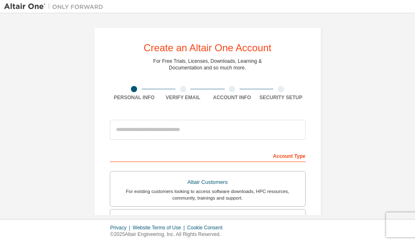 The height and width of the screenshot is (243, 415). Describe the element at coordinates (208, 182) in the screenshot. I see `div: Altair Customers` at that location.